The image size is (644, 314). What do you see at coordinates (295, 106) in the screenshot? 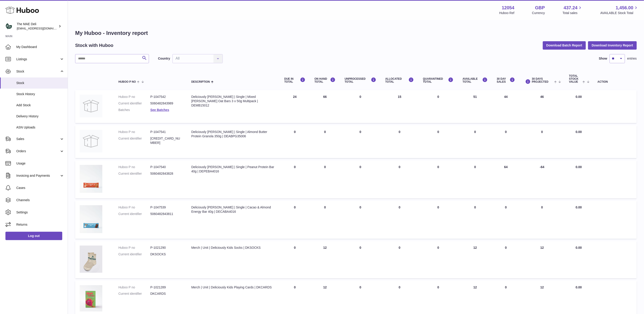
I see `td: 24` at bounding box center [295, 106].